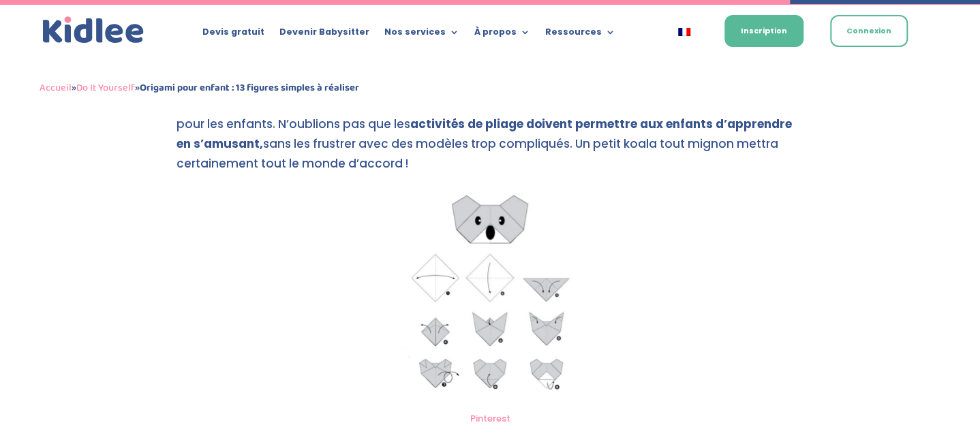 This screenshot has height=444, width=980. Describe the element at coordinates (490, 141) in the screenshot. I see `p: Ce tutoriel d’ est très simple à réaliser et constitue une excellente activité de départ pour les...` at that location.